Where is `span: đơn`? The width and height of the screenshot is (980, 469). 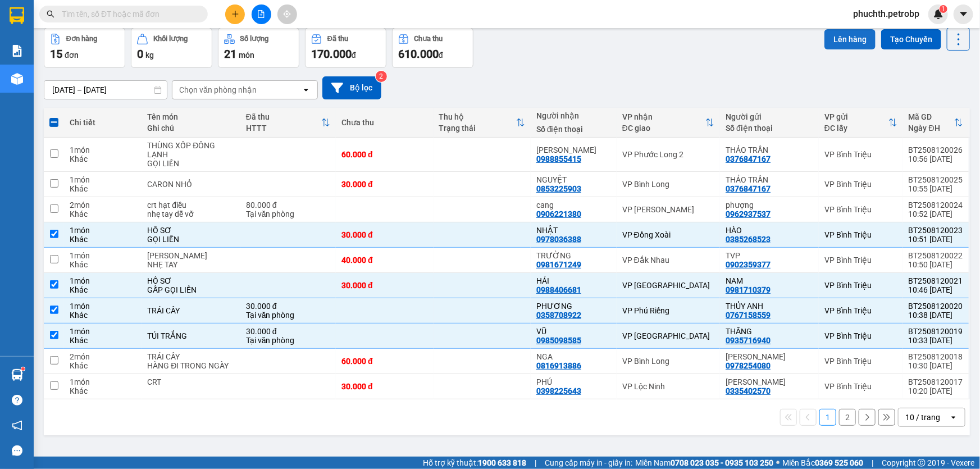
span: đơn is located at coordinates (72, 55).